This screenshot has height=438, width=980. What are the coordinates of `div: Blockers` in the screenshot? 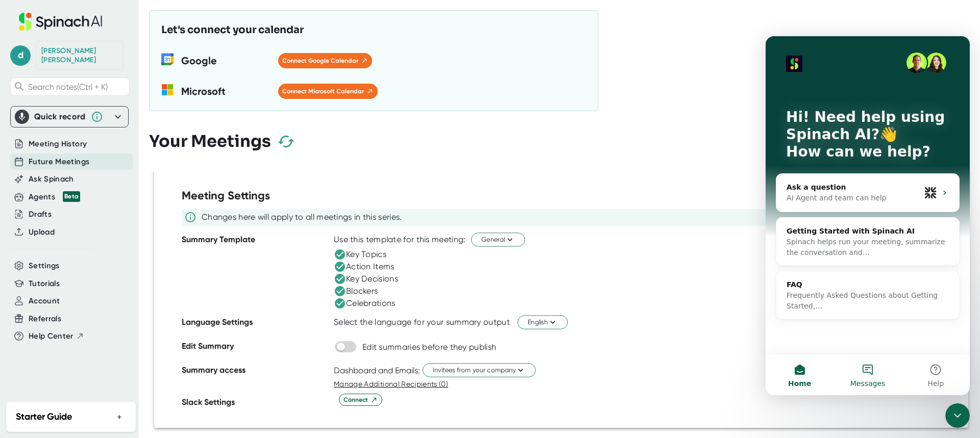 It's located at (356, 291).